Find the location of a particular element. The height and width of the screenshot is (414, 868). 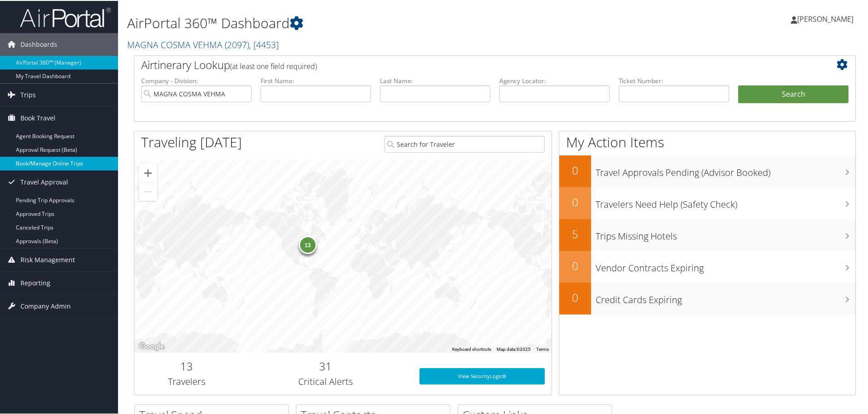

h2: 31 is located at coordinates (325, 365).